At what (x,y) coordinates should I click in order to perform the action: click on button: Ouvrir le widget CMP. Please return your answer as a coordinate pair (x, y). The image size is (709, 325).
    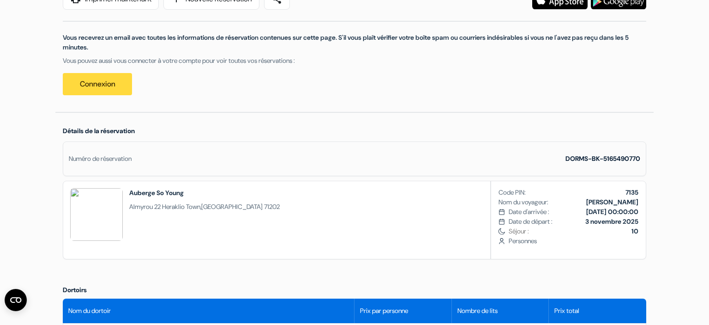
    Looking at the image, I should click on (16, 300).